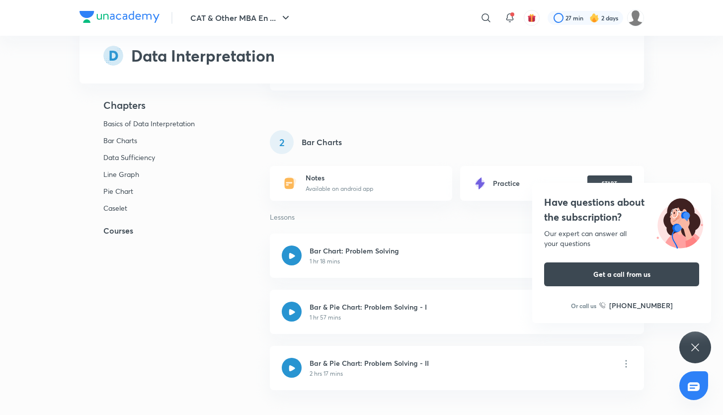 The width and height of the screenshot is (723, 415). Describe the element at coordinates (622, 274) in the screenshot. I see `button: Get a call from us` at that location.